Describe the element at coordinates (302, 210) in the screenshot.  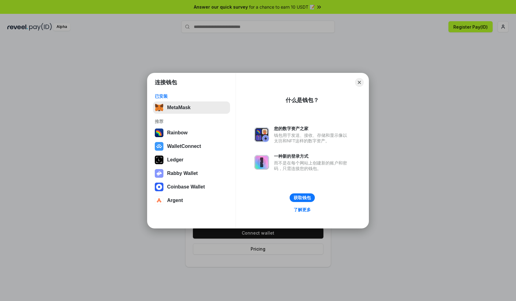
I see `a: 了解更多` at that location.